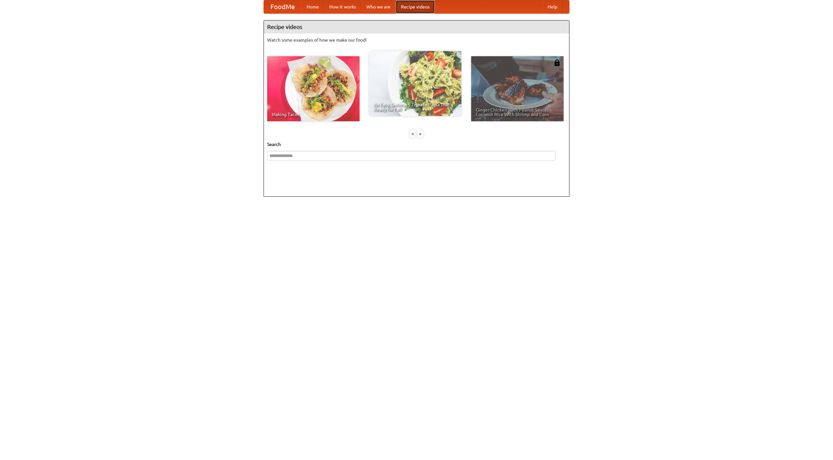 The image size is (833, 460). Describe the element at coordinates (417, 144) in the screenshot. I see `h5: Search` at that location.